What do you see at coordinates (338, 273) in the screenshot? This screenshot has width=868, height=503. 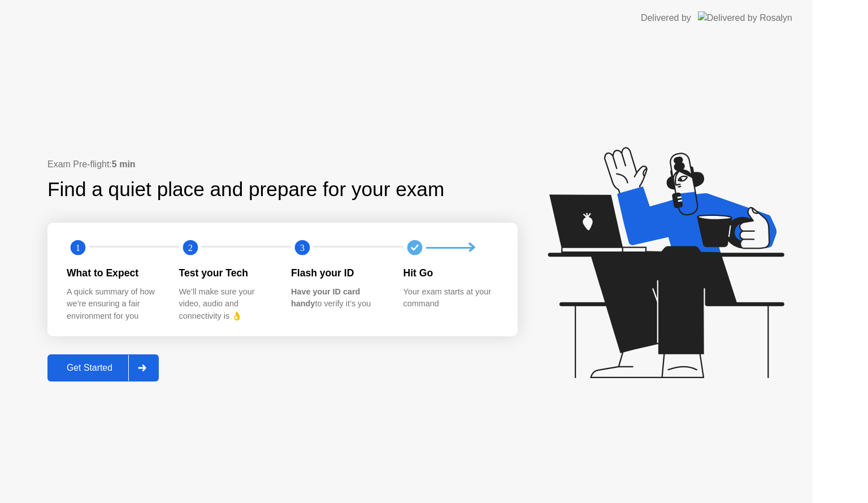 I see `div: Flash your ID` at bounding box center [338, 273].